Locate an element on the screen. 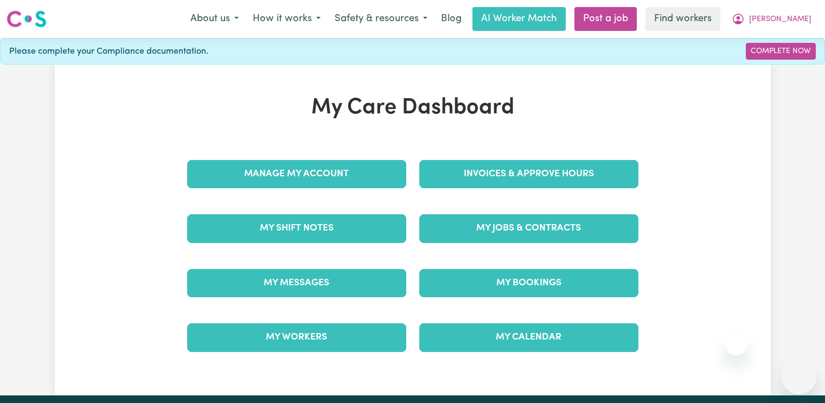 The height and width of the screenshot is (403, 825). a: My Bookings is located at coordinates (529, 283).